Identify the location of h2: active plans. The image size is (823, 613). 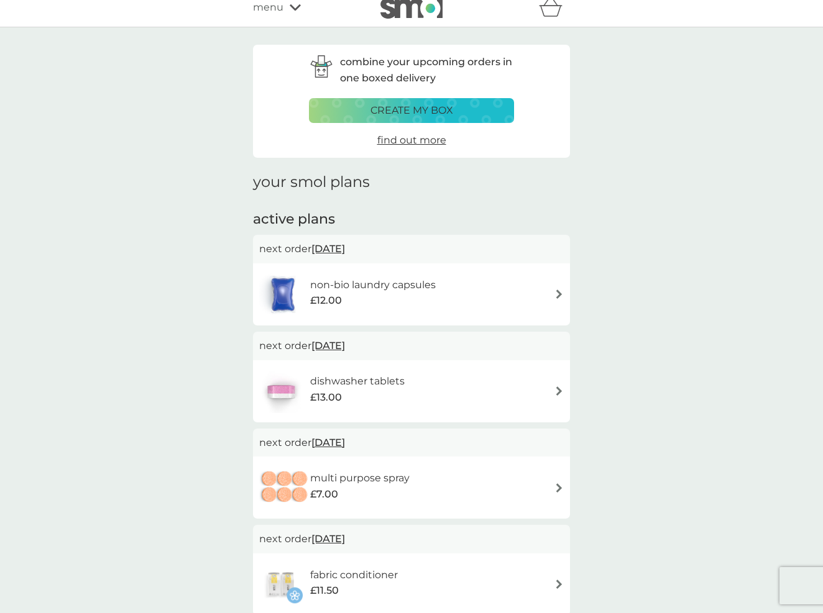
(411, 219).